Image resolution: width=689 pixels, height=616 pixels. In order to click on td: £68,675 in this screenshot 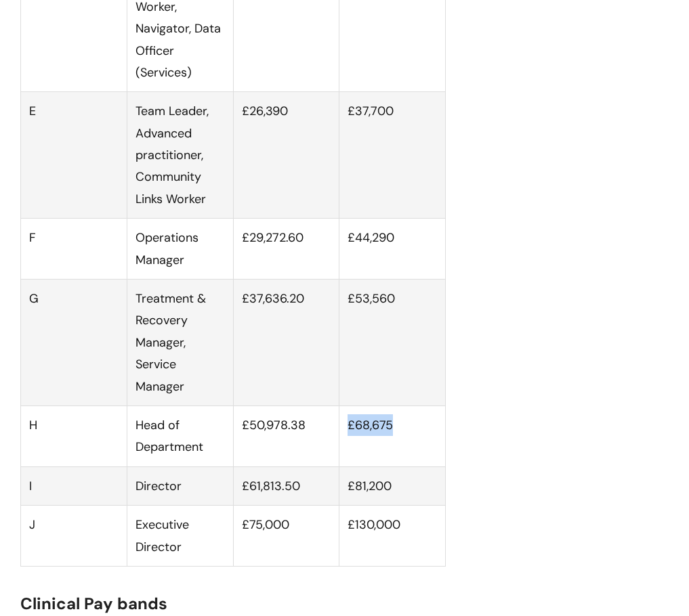, I will do `click(392, 436)`.